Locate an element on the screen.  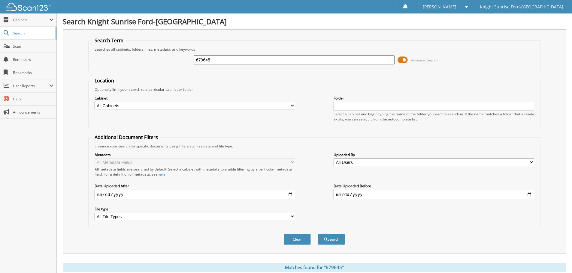
label: Date Uploaded Before is located at coordinates (434, 186).